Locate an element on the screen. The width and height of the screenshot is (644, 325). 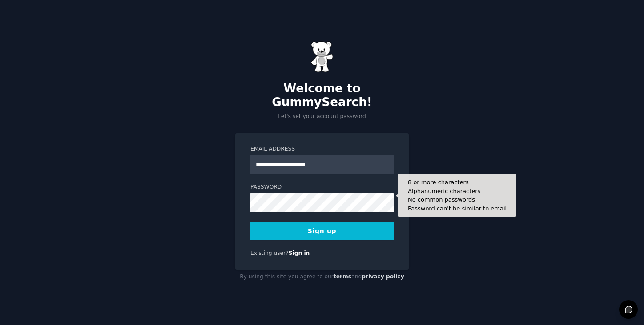
button: Sign up is located at coordinates (322, 231).